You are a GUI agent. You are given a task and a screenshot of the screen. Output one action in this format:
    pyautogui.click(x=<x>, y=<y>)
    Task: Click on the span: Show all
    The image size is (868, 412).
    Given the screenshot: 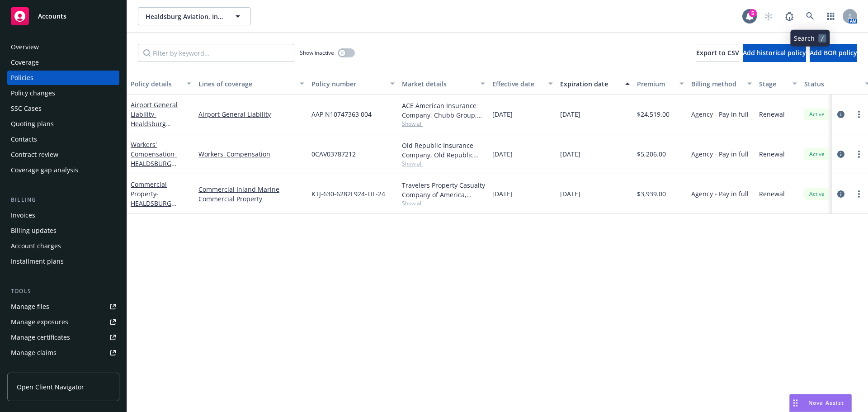 What is the action you would take?
    pyautogui.click(x=443, y=123)
    